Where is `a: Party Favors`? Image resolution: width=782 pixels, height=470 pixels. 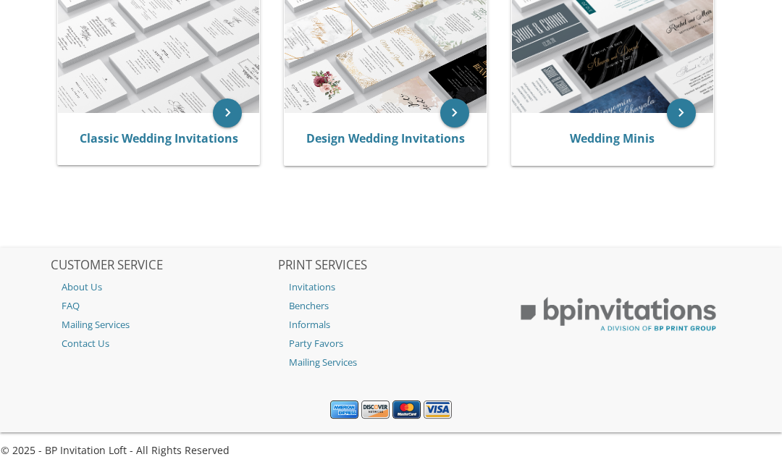 a: Party Favors is located at coordinates (390, 343).